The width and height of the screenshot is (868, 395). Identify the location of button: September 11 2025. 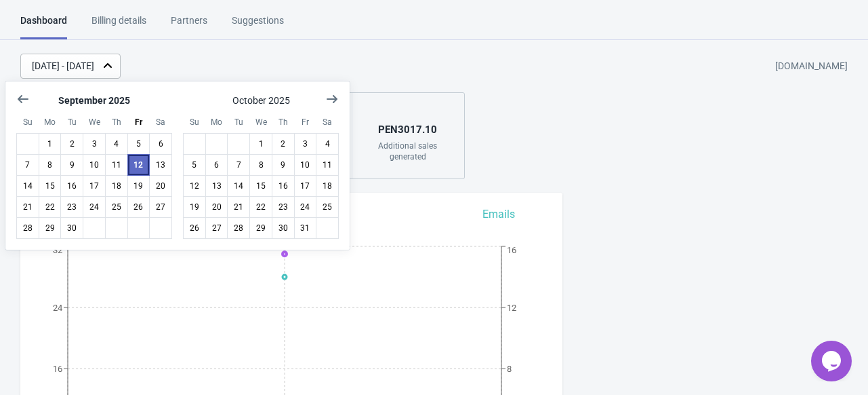
(117, 165).